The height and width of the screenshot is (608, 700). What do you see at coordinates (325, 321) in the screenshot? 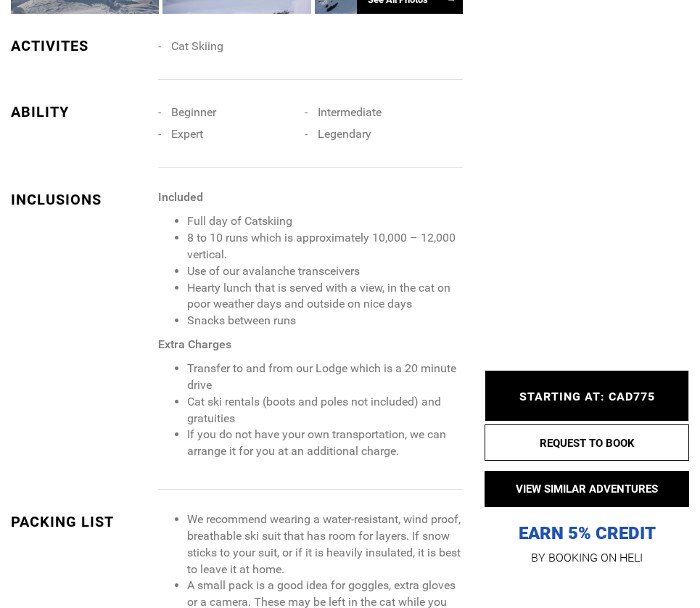
I see `li: Snacks between runs` at bounding box center [325, 321].